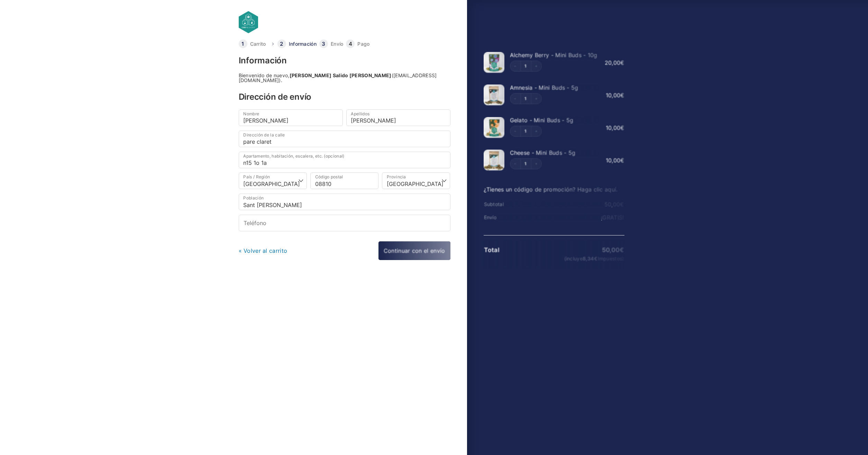  What do you see at coordinates (344, 61) in the screenshot?
I see `h3: Información` at bounding box center [344, 61].